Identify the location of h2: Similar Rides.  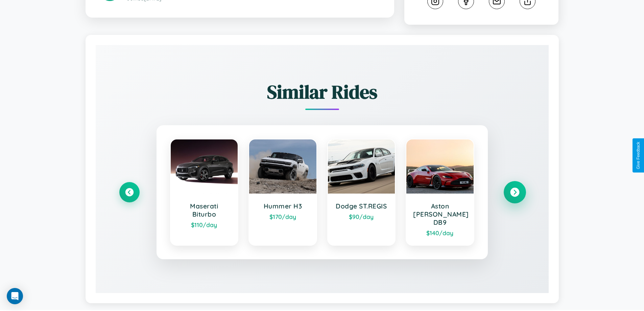
(322, 92).